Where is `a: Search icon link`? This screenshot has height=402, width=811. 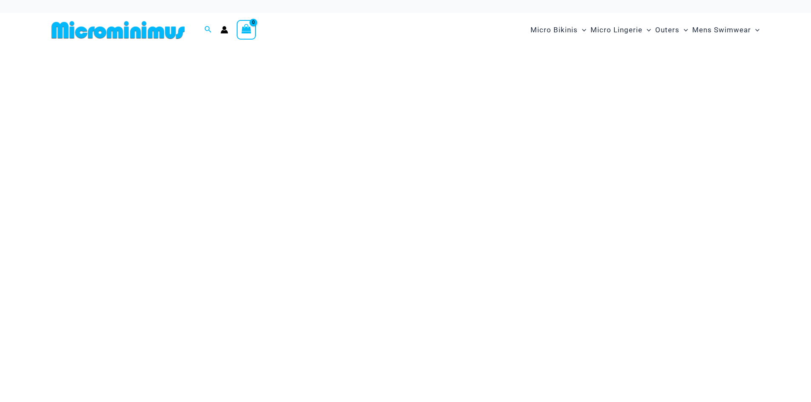
a: Search icon link is located at coordinates (208, 30).